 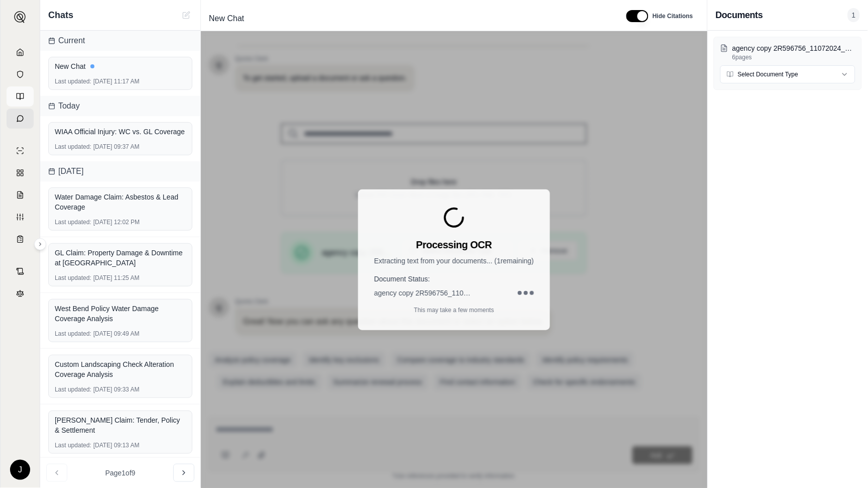 I want to click on p: Extracting text from your documents... ( 1 remaining), so click(x=454, y=261).